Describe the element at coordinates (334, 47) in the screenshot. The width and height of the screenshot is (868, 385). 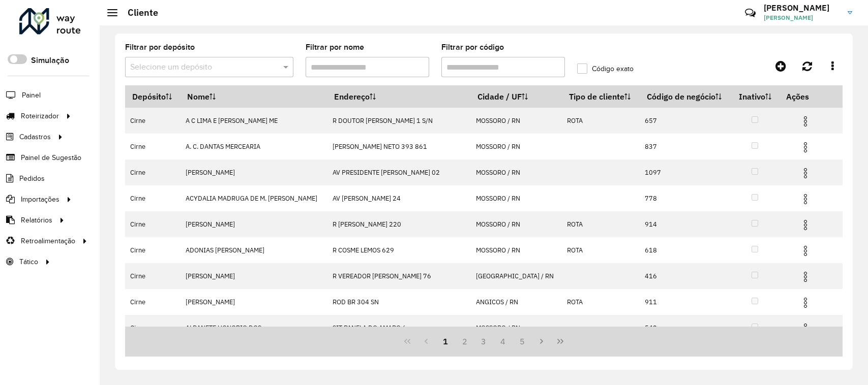
I see `label: Filtrar por nome` at that location.